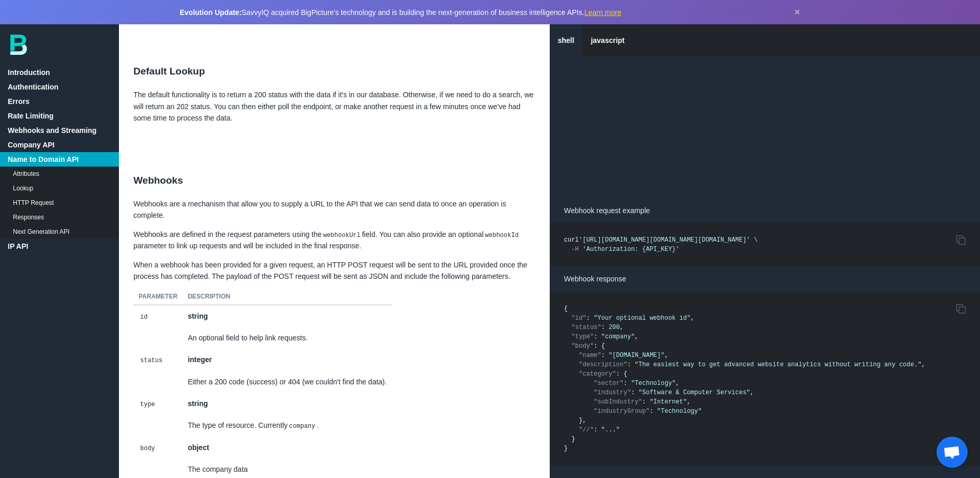 Image resolution: width=980 pixels, height=478 pixels. I want to click on span: -H, so click(575, 249).